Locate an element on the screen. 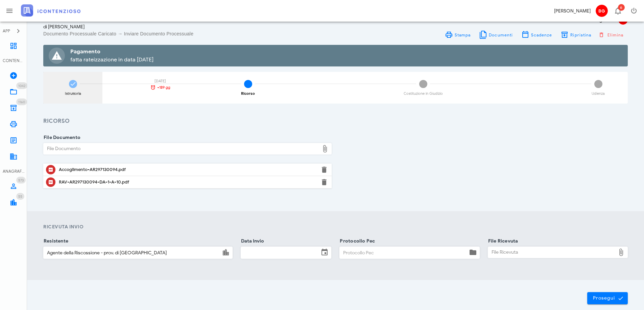  span: 1160 is located at coordinates (22, 102).